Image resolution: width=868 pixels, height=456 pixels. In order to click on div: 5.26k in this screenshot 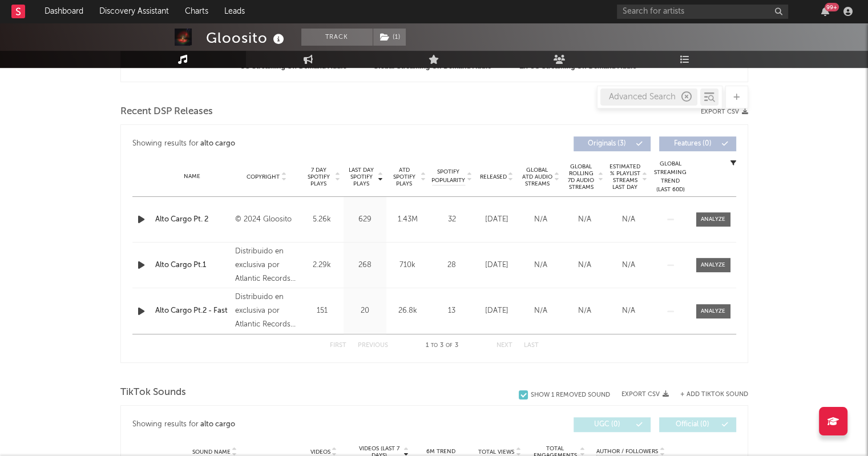, I will do `click(322, 219)`.